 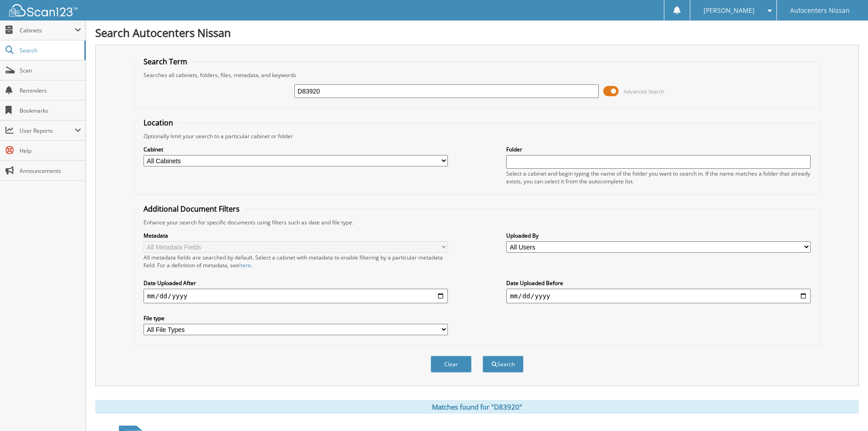 I want to click on label: Date Uploaded Before, so click(x=658, y=283).